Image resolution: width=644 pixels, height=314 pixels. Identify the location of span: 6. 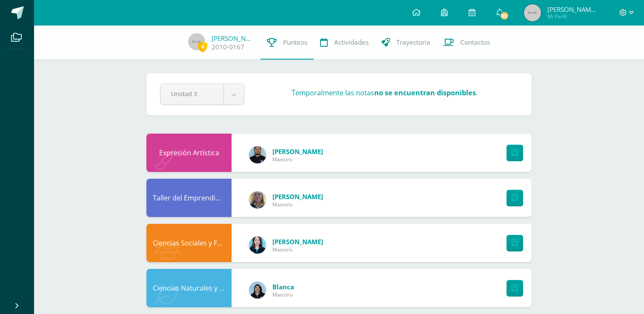
(203, 46).